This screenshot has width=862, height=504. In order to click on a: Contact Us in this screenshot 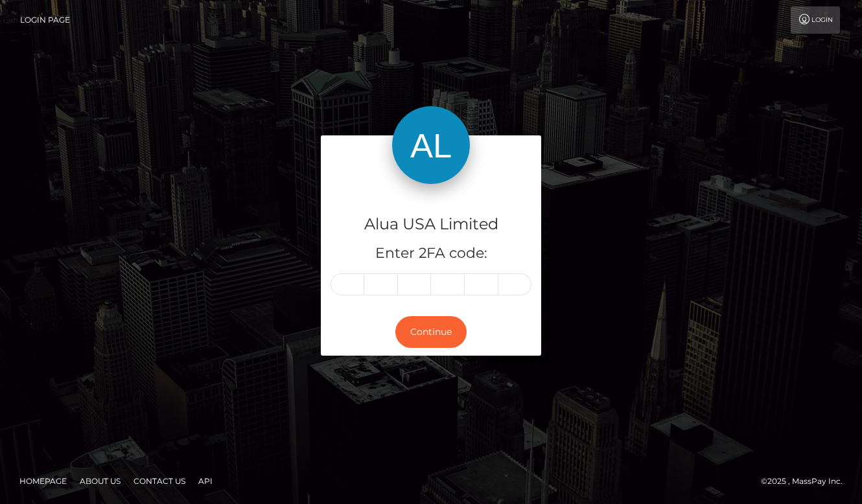, I will do `click(160, 481)`.